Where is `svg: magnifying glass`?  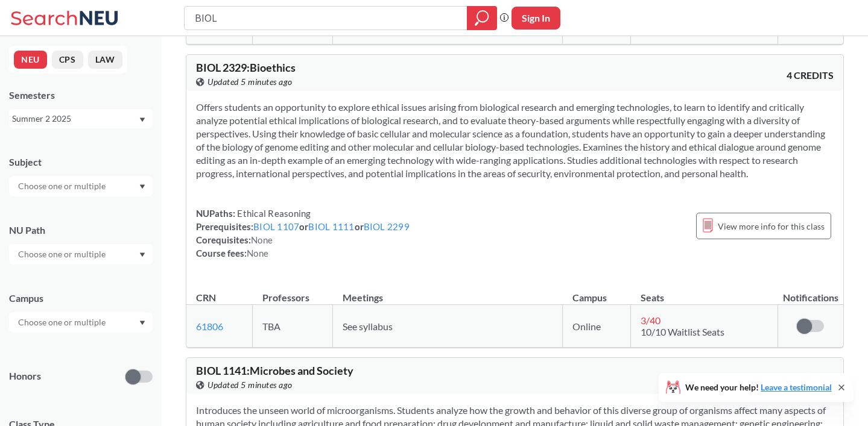
svg: magnifying glass is located at coordinates (482, 18).